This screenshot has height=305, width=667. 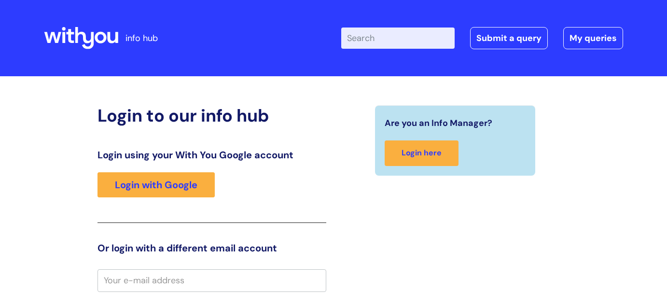 What do you see at coordinates (212, 248) in the screenshot?
I see `h3: Or login with a different email account` at bounding box center [212, 248].